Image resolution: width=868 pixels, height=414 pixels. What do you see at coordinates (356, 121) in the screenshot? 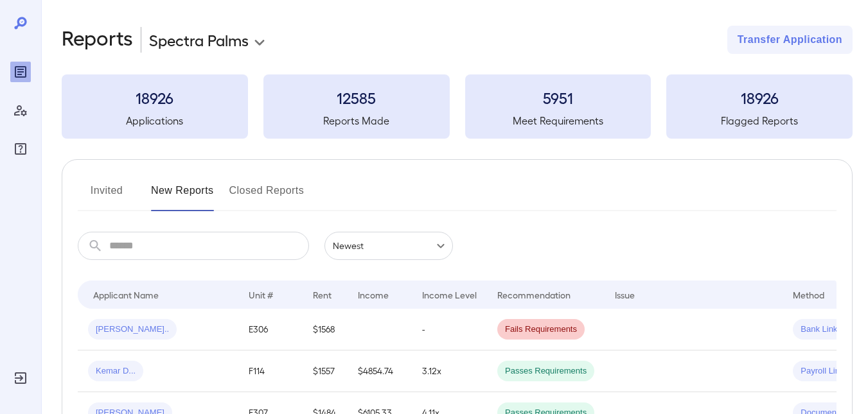
I see `h5: Reports Made` at bounding box center [356, 121].